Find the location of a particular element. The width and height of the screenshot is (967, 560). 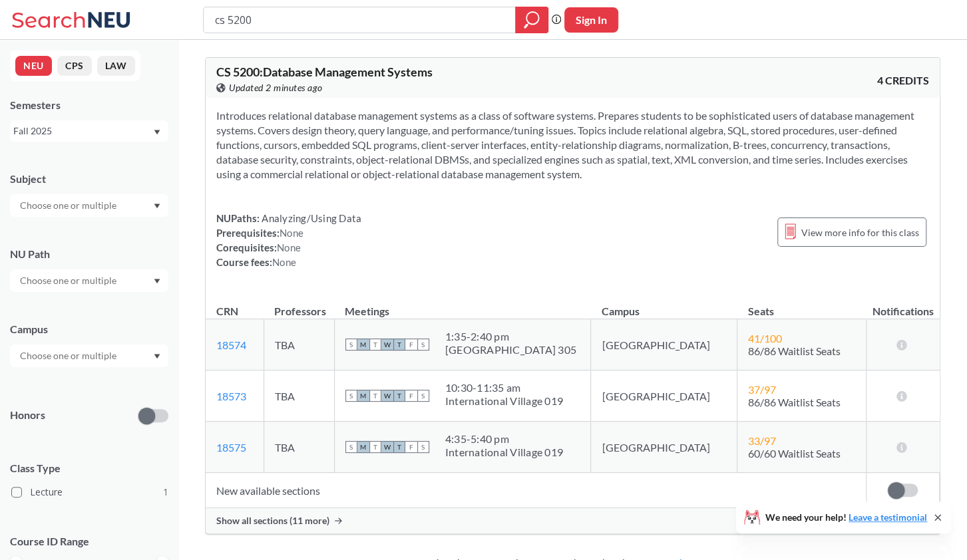

div: Campus is located at coordinates (89, 329).